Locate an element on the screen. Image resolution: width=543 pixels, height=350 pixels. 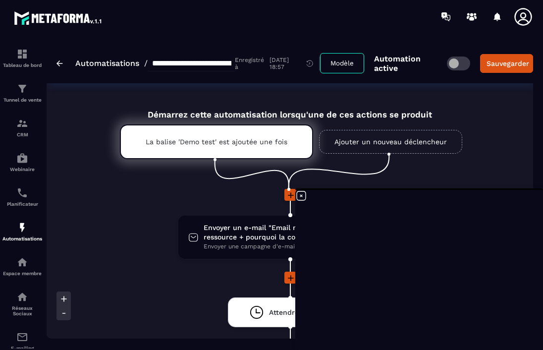
button: Modèle is located at coordinates (342, 63).